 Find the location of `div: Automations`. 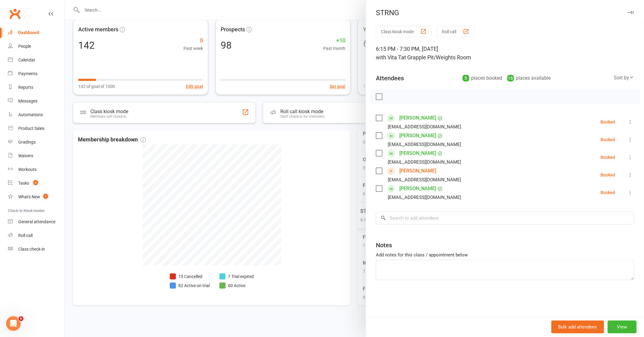

div: Automations is located at coordinates (30, 115).